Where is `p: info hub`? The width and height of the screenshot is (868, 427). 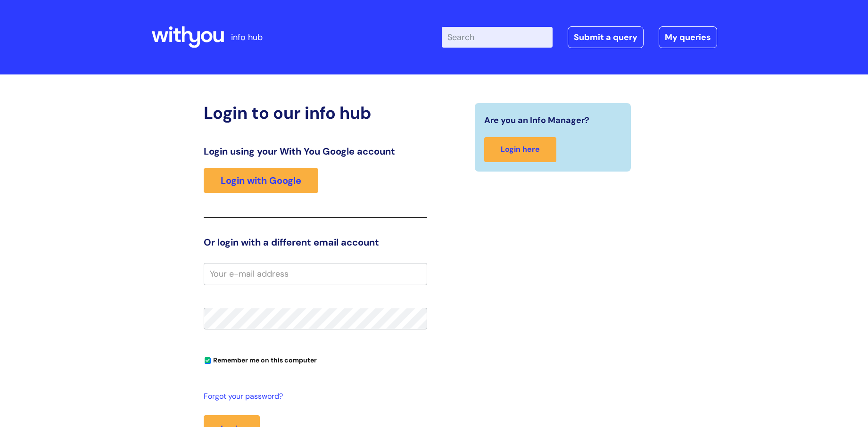 p: info hub is located at coordinates (247, 37).